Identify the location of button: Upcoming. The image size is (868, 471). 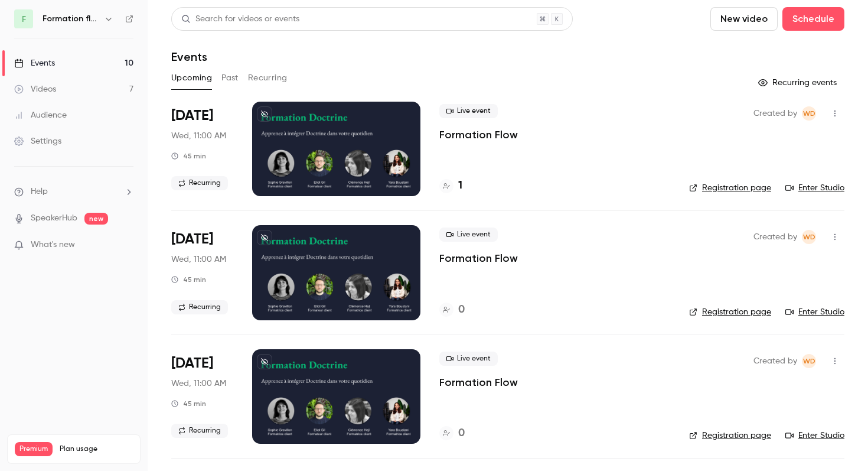
(192, 78).